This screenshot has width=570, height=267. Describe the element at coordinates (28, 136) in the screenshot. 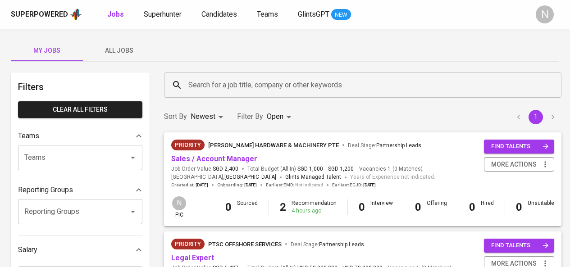

I see `p: Teams` at that location.